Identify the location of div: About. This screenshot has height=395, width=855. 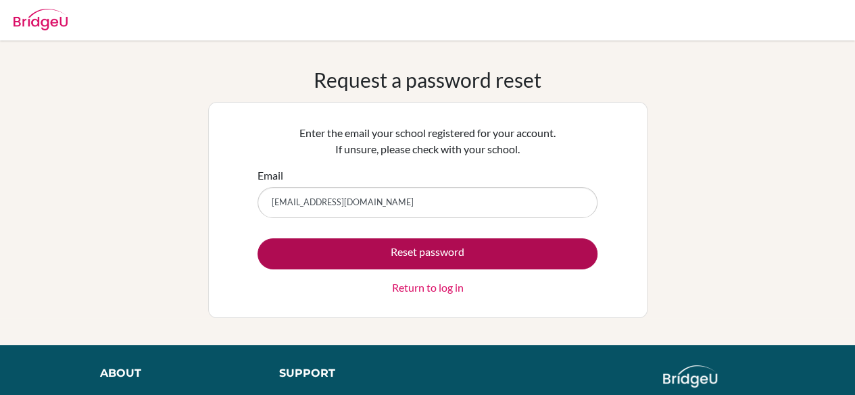
(174, 374).